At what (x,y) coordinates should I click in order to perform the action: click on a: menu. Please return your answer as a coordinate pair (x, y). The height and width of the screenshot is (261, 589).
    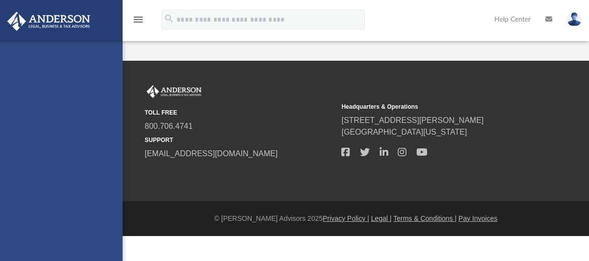
    Looking at the image, I should click on (138, 22).